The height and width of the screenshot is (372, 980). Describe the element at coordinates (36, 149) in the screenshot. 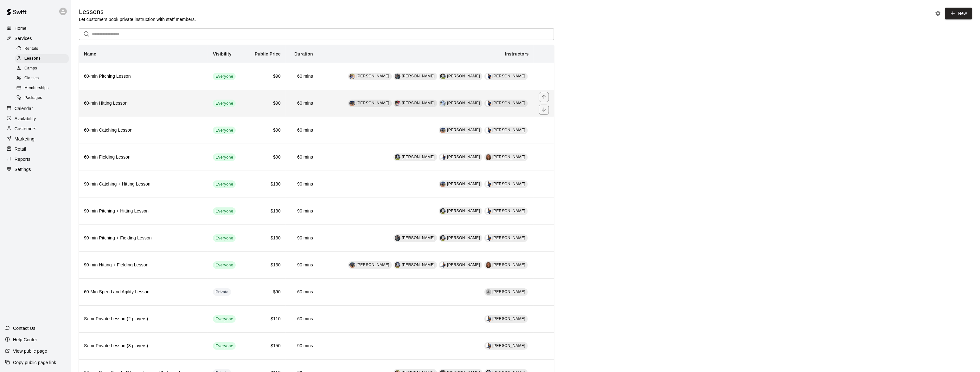

I see `div: Retail` at that location.